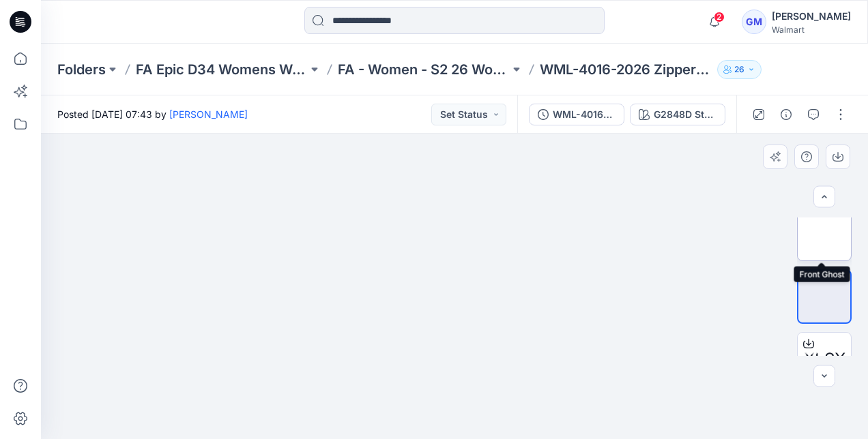 This screenshot has width=868, height=439. I want to click on div: WML-4016-2026 Zipper Front Jacket_Full Colorway, so click(584, 115).